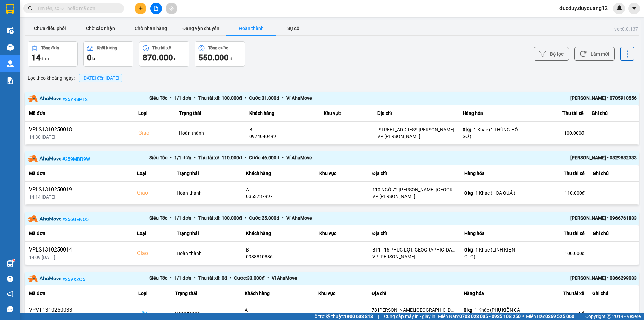 The height and width of the screenshot is (320, 644). Describe the element at coordinates (10, 309) in the screenshot. I see `span: message` at that location.